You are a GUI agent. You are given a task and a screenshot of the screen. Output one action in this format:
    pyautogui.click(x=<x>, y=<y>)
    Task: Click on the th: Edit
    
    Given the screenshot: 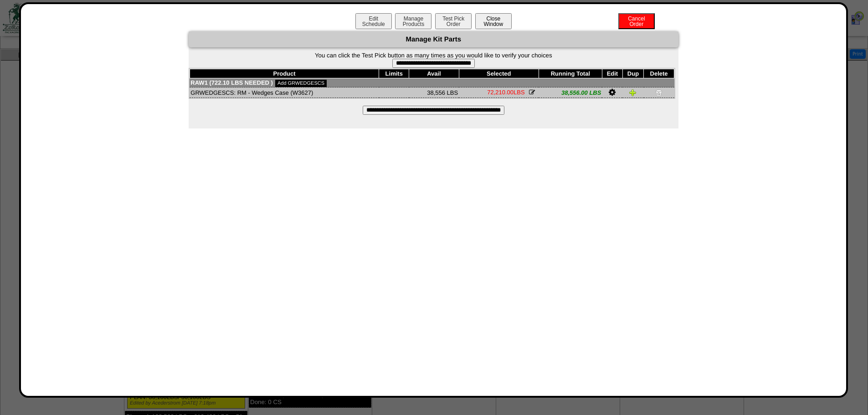 What is the action you would take?
    pyautogui.click(x=612, y=74)
    